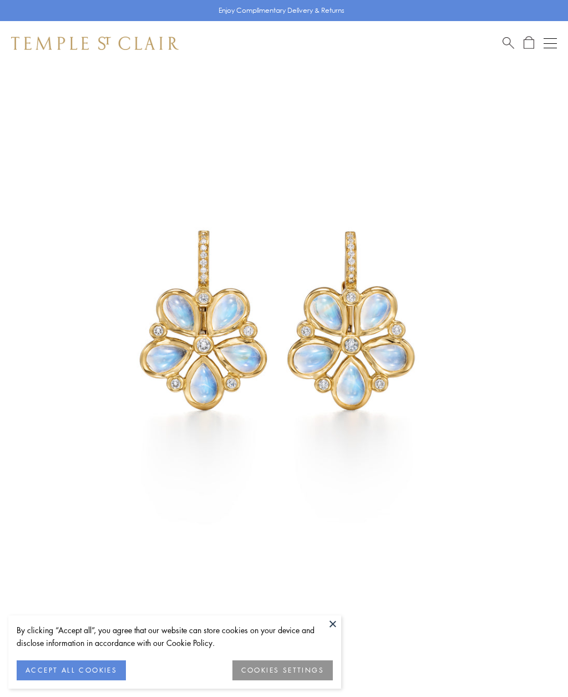 The width and height of the screenshot is (568, 697). Describe the element at coordinates (529, 43) in the screenshot. I see `a: Open Shopping Bag` at that location.